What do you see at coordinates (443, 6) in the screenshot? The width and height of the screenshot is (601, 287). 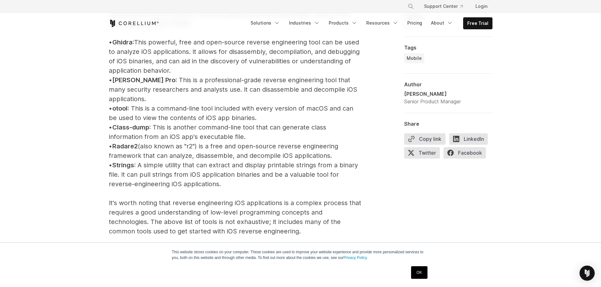 I see `a: Support Center` at bounding box center [443, 6].